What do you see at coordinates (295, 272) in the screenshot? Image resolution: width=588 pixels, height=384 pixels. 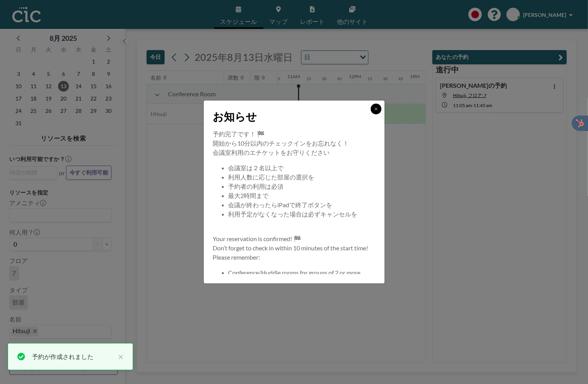 I see `span: Conference/Huddle rooms for groups of 2 or more` at bounding box center [295, 272].